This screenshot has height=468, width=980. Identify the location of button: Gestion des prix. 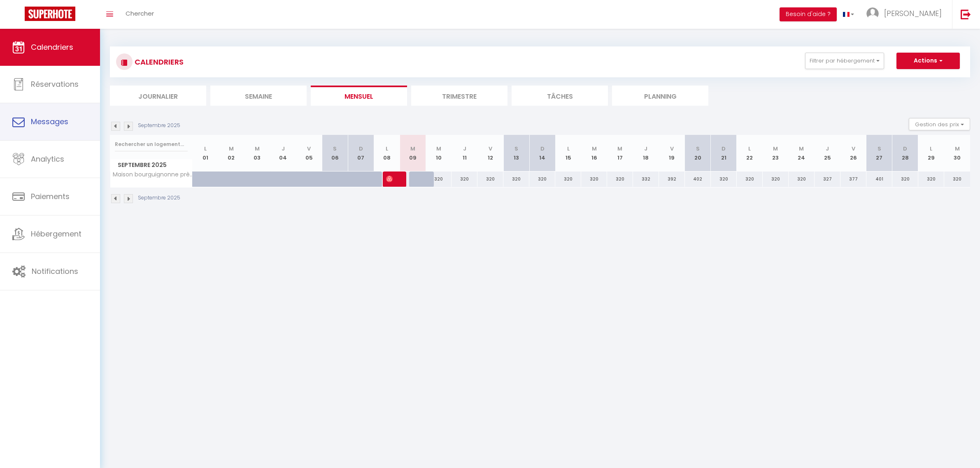
(939, 124).